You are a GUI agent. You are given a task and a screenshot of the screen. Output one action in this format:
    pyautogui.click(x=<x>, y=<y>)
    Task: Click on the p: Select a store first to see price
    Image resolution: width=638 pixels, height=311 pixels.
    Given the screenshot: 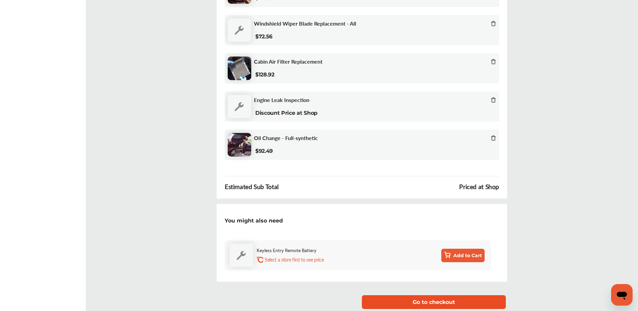 What is the action you would take?
    pyautogui.click(x=294, y=259)
    